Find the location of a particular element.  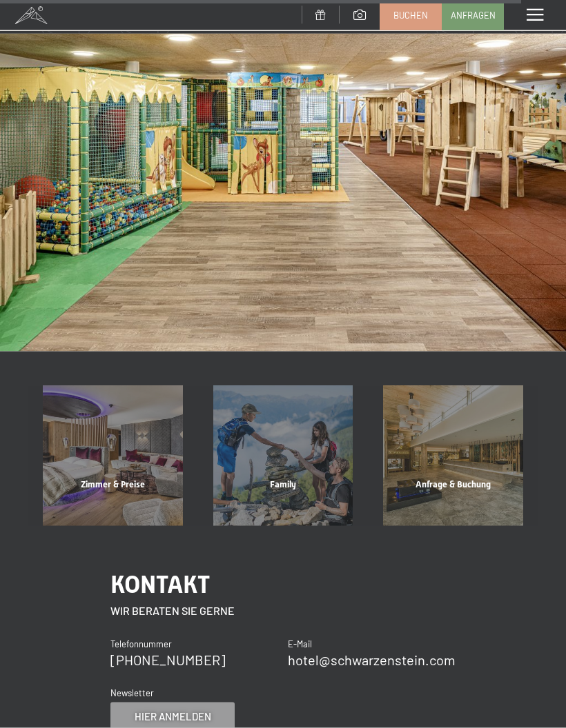

span: Family is located at coordinates (283, 484).